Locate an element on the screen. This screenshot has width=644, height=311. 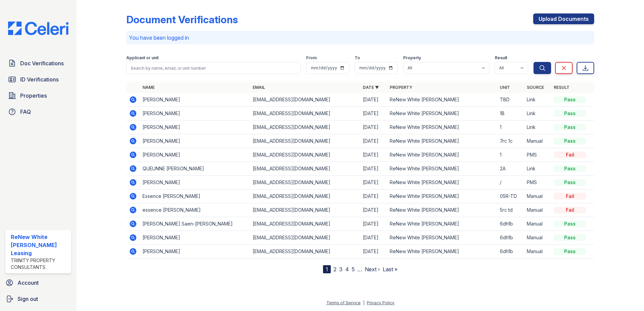
label: Property is located at coordinates (412, 58).